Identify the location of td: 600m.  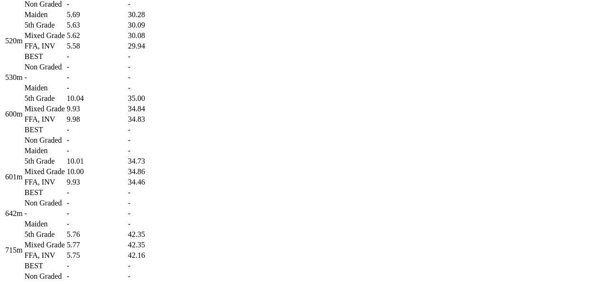
(14, 114).